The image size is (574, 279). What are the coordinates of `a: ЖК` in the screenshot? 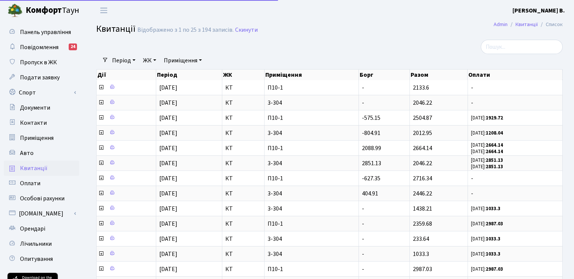 It's located at (150, 60).